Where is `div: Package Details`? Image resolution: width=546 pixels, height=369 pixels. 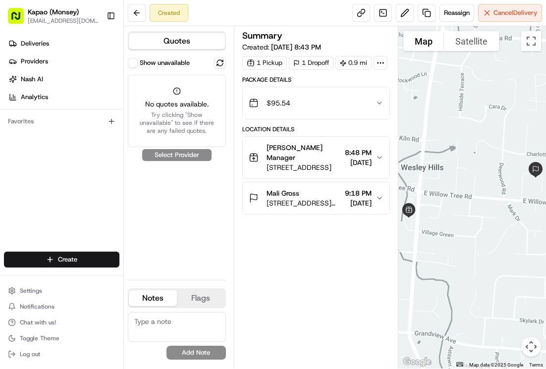
div: Package Details is located at coordinates (316, 80).